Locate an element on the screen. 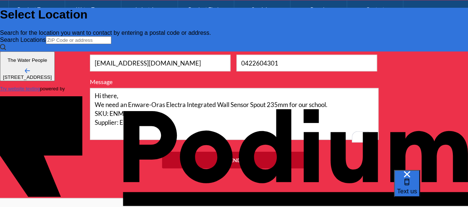 The width and height of the screenshot is (468, 207). p: The Water People is located at coordinates (27, 60).